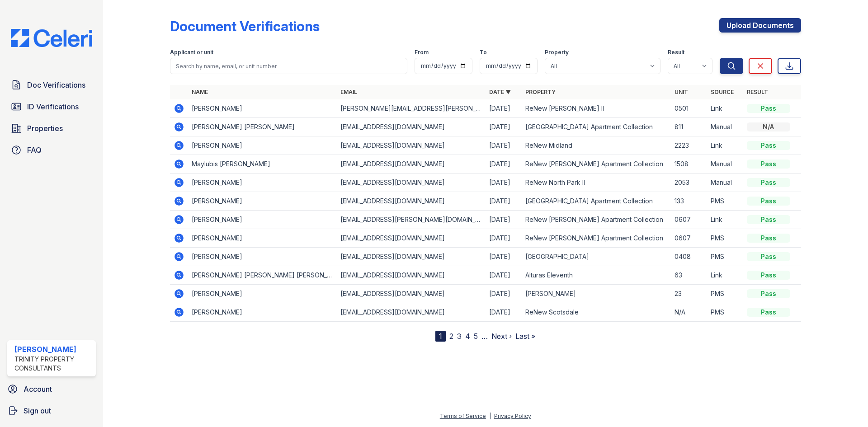 The image size is (868, 427). What do you see at coordinates (463, 415) in the screenshot?
I see `a: Terms of Service` at bounding box center [463, 415].